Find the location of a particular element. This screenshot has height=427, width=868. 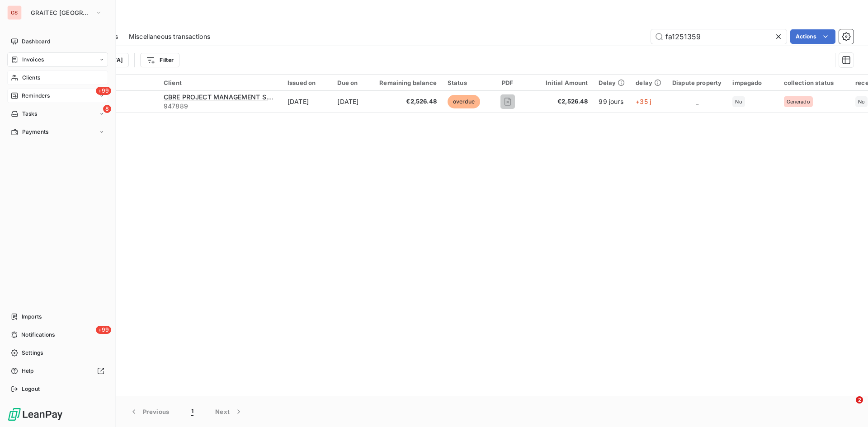

span: overdue is located at coordinates (464, 101).